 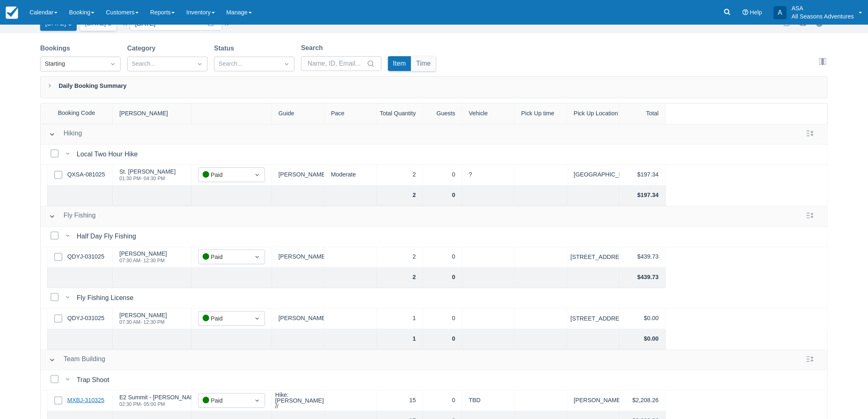 What do you see at coordinates (95, 380) in the screenshot?
I see `div: Trap Shoot` at bounding box center [95, 380].